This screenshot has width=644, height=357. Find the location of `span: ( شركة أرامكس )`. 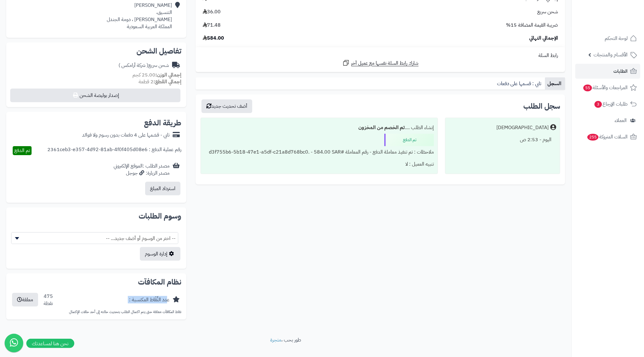

span: ( شركة أرامكس ) is located at coordinates (134, 66).